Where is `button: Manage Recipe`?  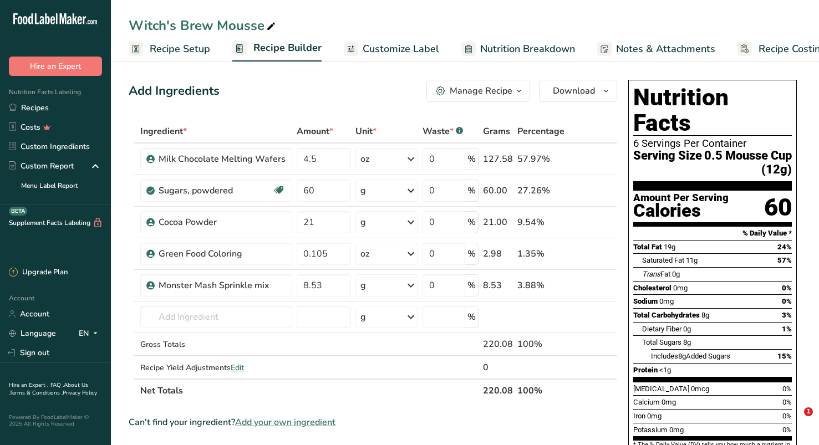
button: Manage Recipe is located at coordinates (478, 91).